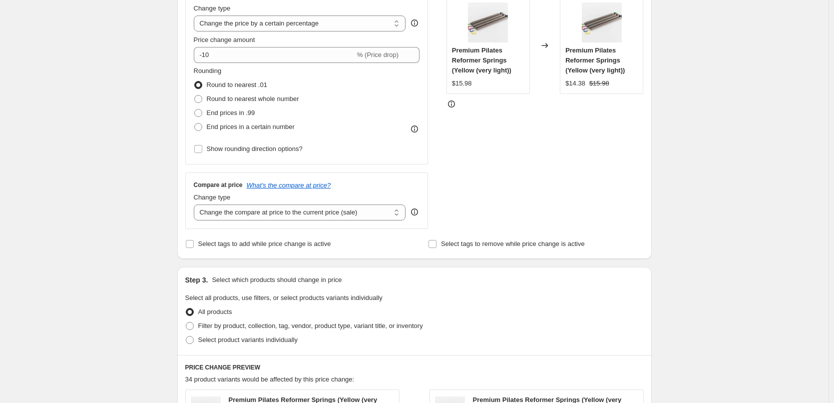 Image resolution: width=834 pixels, height=403 pixels. What do you see at coordinates (277, 280) in the screenshot?
I see `p: Select which products should change in price` at bounding box center [277, 280].